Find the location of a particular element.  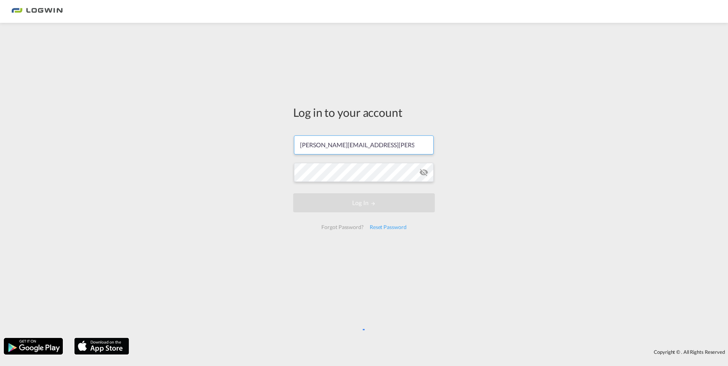

div: Log in to your account is located at coordinates (364, 112).